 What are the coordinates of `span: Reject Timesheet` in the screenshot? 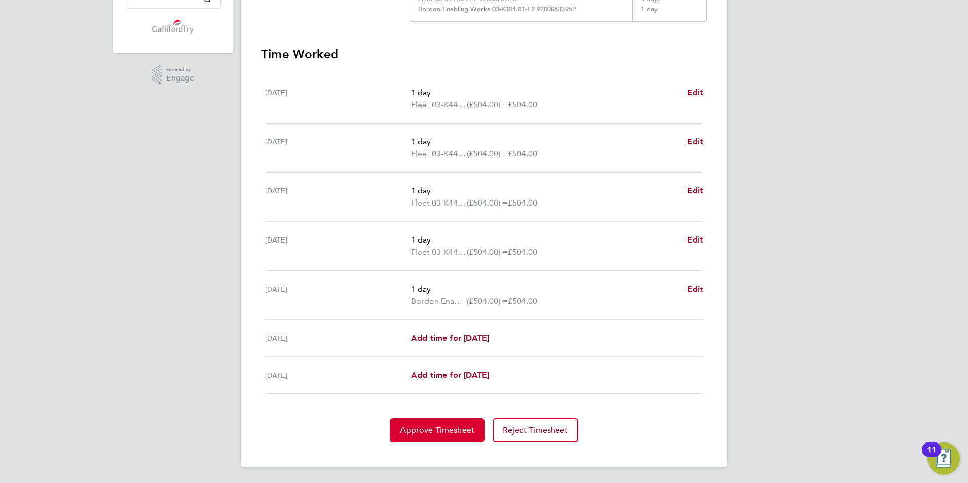 It's located at (535, 430).